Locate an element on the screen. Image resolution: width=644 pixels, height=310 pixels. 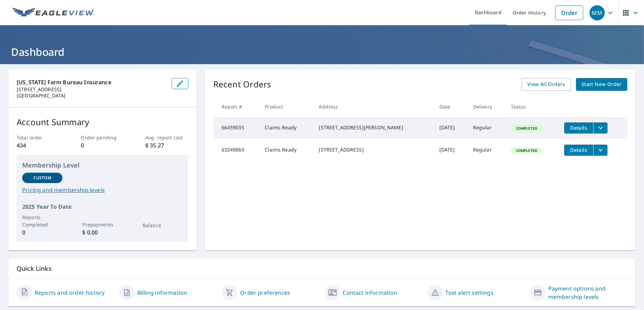
a: Order is located at coordinates (569, 13).